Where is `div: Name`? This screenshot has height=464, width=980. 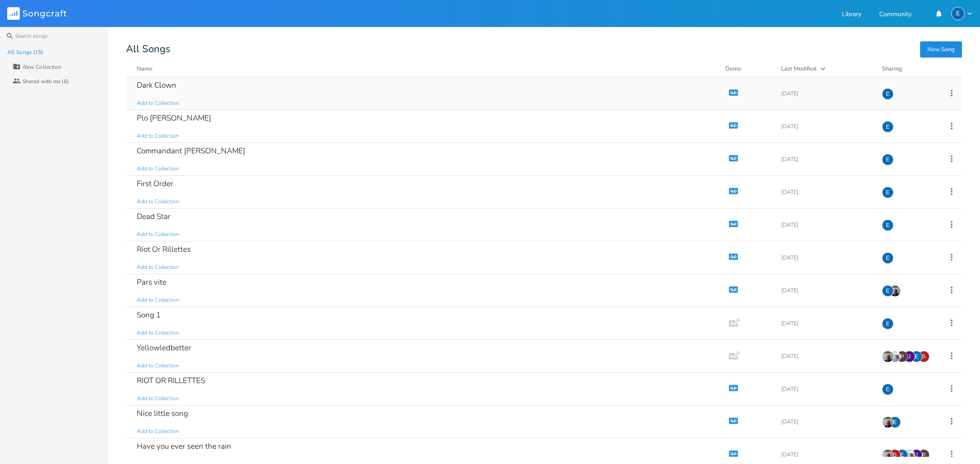
div: Name is located at coordinates (145, 69).